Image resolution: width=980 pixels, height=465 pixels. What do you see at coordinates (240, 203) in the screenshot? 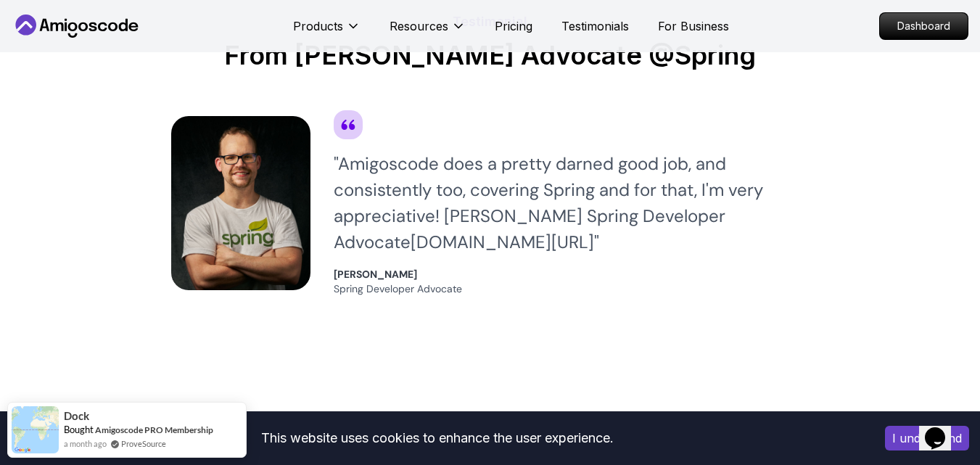
I see `img: testimonial image` at bounding box center [240, 203].